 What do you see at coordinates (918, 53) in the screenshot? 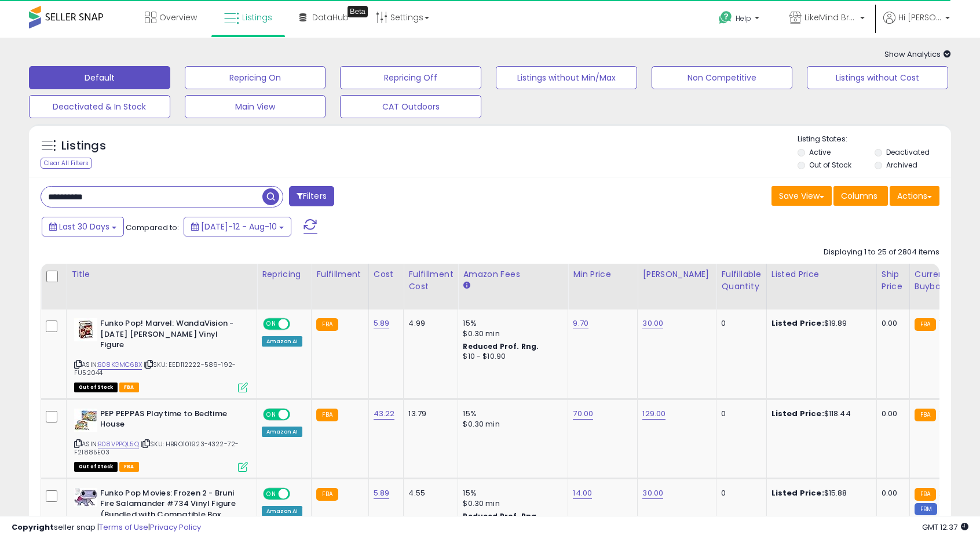
I see `span: Show Analytics` at bounding box center [918, 53].